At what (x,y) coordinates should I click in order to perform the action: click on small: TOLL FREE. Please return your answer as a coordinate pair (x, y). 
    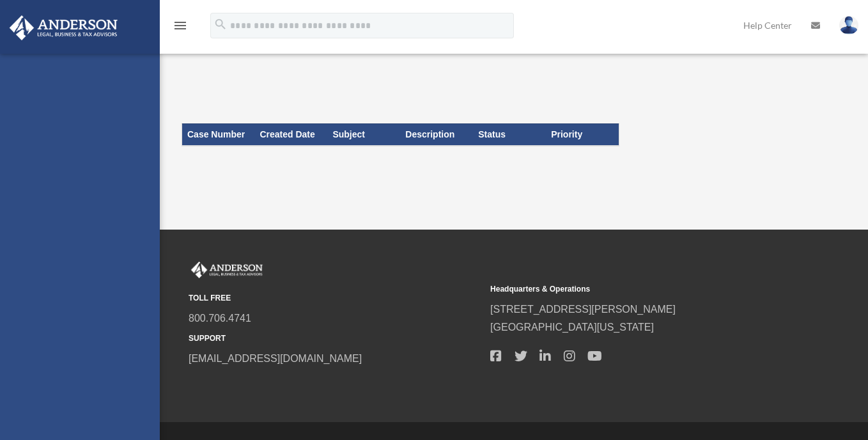
    Looking at the image, I should click on (335, 298).